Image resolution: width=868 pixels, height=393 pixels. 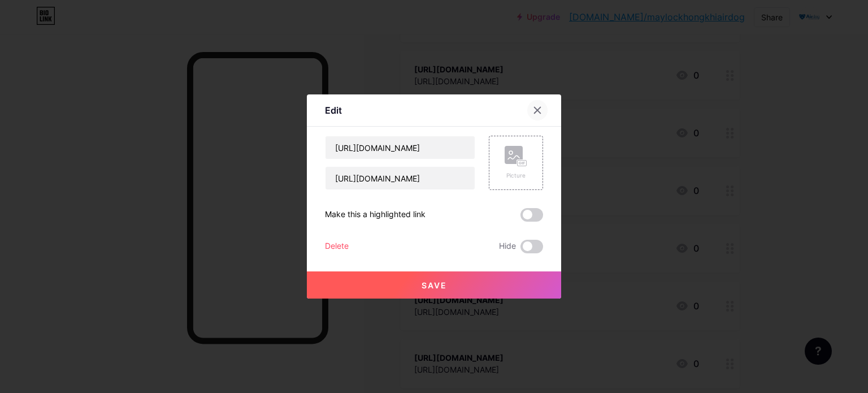 What do you see at coordinates (400, 178) in the screenshot?
I see `input: URL` at bounding box center [400, 178].